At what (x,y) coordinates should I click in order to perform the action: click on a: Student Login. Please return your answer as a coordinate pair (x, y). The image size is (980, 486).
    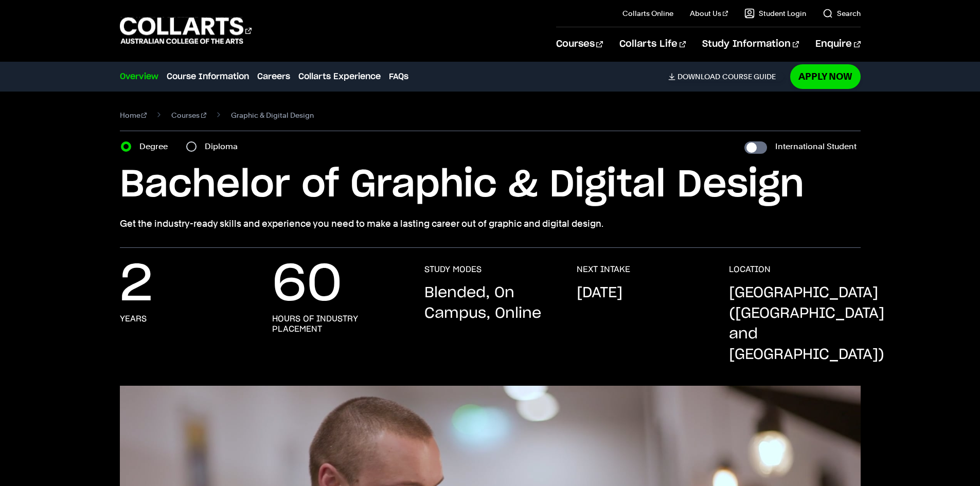
    Looking at the image, I should click on (776, 13).